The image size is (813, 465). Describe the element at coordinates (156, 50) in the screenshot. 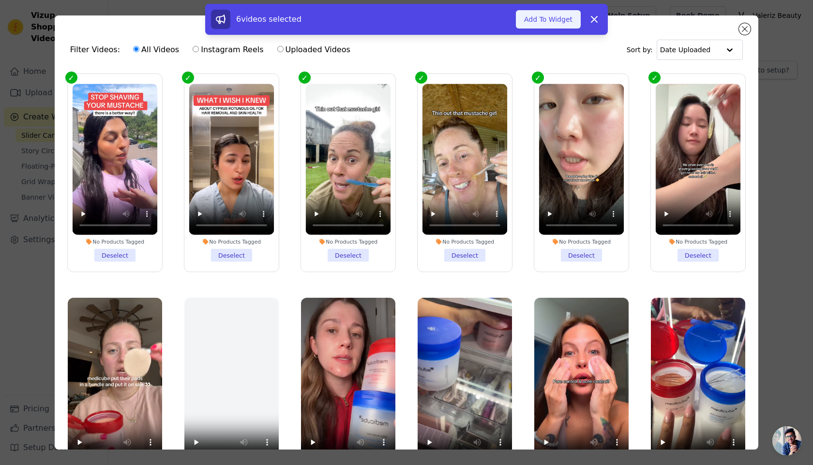

I see `label: All Videos` at that location.